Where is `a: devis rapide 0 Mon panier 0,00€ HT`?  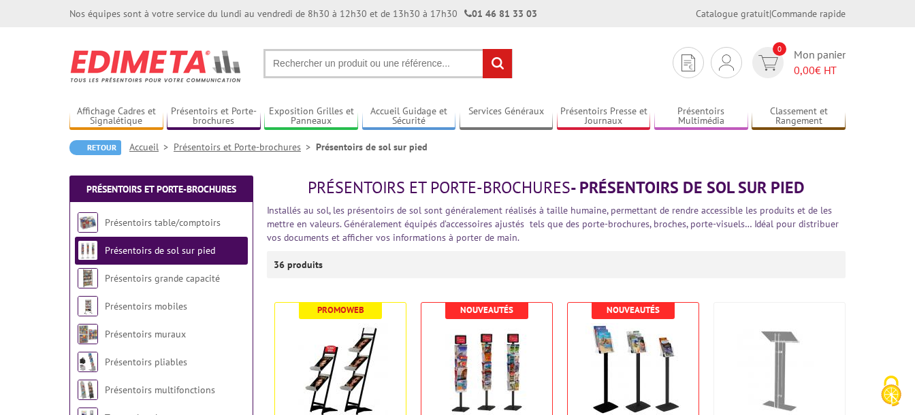 a: devis rapide 0 Mon panier 0,00€ HT is located at coordinates (797, 63).